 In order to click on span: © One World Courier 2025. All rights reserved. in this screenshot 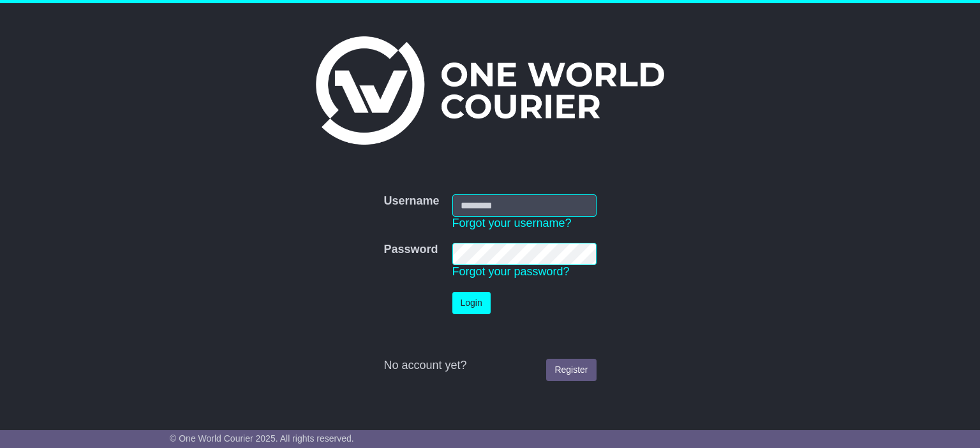, I will do `click(262, 439)`.